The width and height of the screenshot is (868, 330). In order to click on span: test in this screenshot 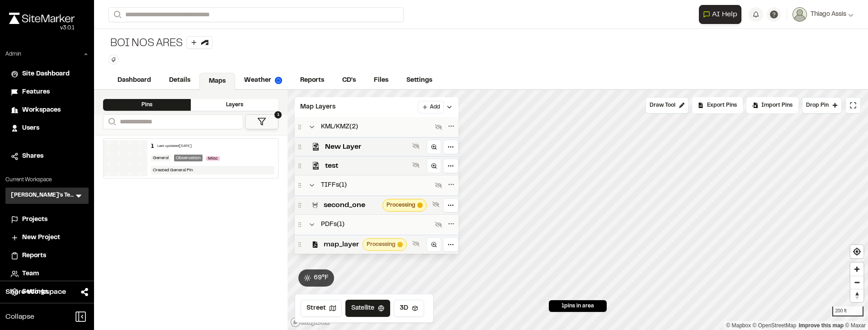, I will do `click(367, 166)`.